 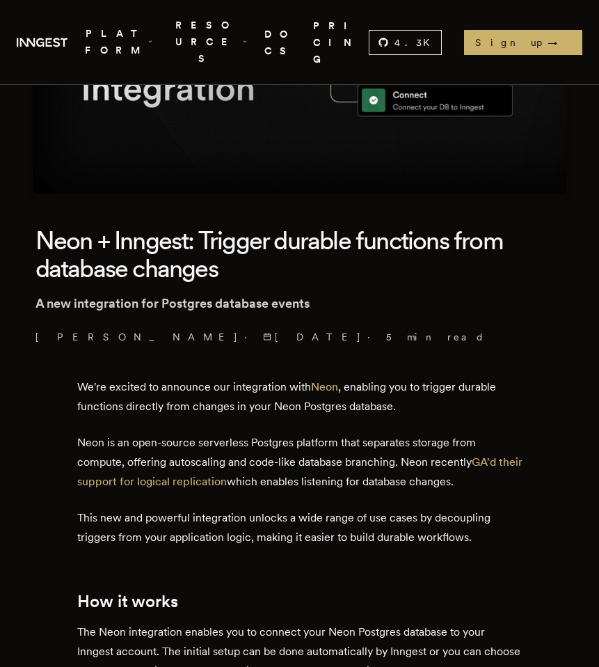 I want to click on p: We're excited to announce our integration with , enabling you to trigger durable functions direct..., so click(x=300, y=397).